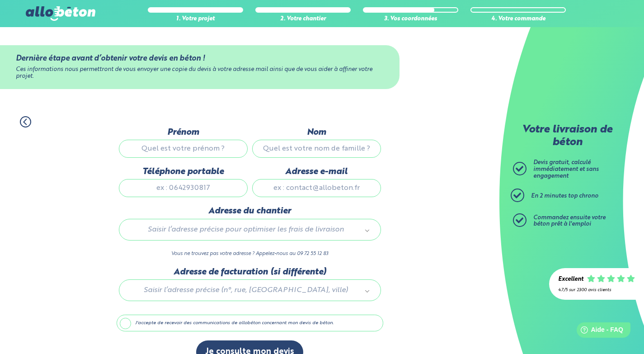 The width and height of the screenshot is (644, 354). What do you see at coordinates (199, 59) in the screenshot?
I see `div: Dernière étape avant d’obtenir votre devis en béton !` at bounding box center [199, 59].